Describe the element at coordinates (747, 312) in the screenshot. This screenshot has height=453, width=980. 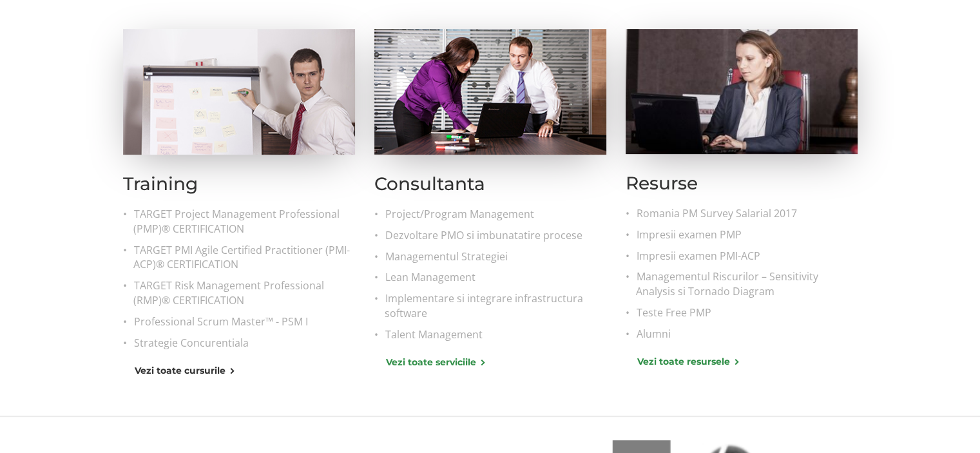
I see `a: Teste Free PMP` at that location.